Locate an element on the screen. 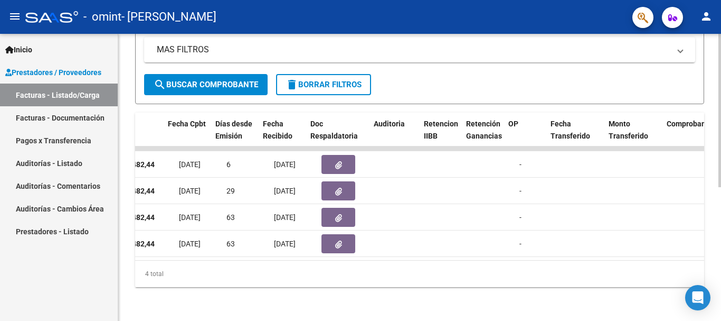 This screenshot has width=721, height=321. span: Comprobante is located at coordinates (690, 124).